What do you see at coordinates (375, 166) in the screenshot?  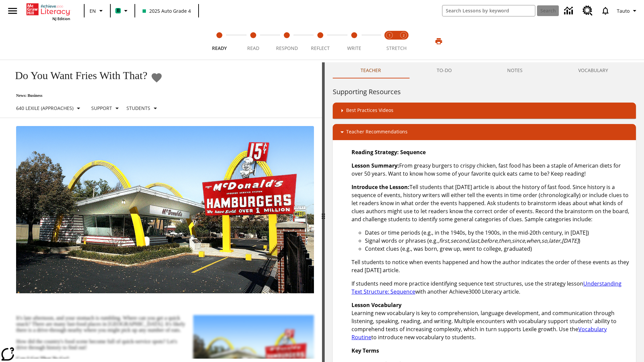 I see `strong: Lesson Summary:` at bounding box center [375, 166].